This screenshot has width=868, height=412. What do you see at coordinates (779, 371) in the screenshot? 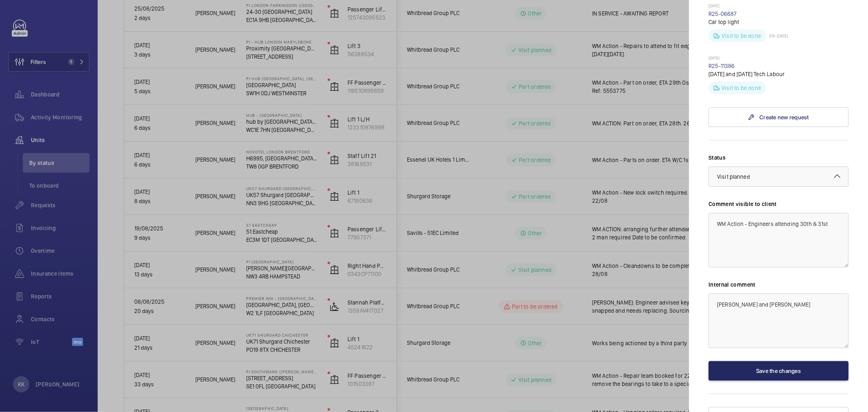
I see `button: Save the changes` at bounding box center [779, 371].